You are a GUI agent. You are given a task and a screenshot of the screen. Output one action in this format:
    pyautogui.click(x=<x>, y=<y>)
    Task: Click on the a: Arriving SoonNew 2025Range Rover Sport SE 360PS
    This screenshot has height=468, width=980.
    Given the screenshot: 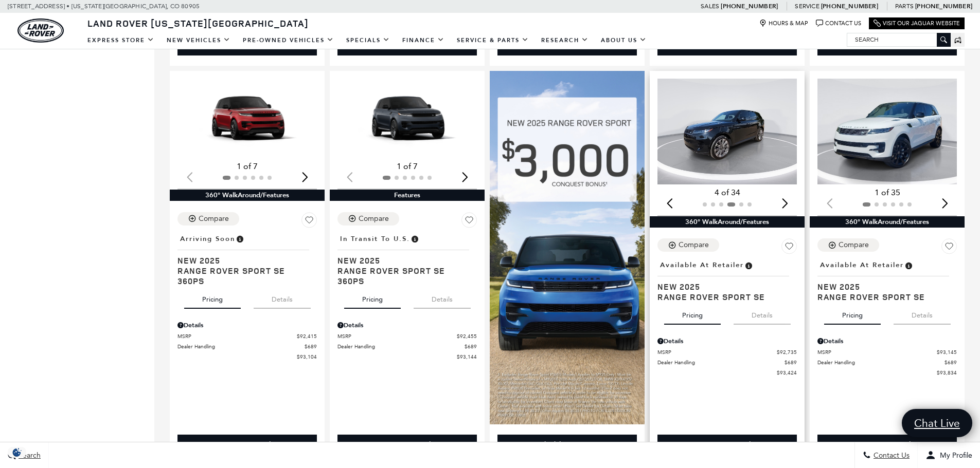 What is the action you would take?
    pyautogui.click(x=247, y=259)
    